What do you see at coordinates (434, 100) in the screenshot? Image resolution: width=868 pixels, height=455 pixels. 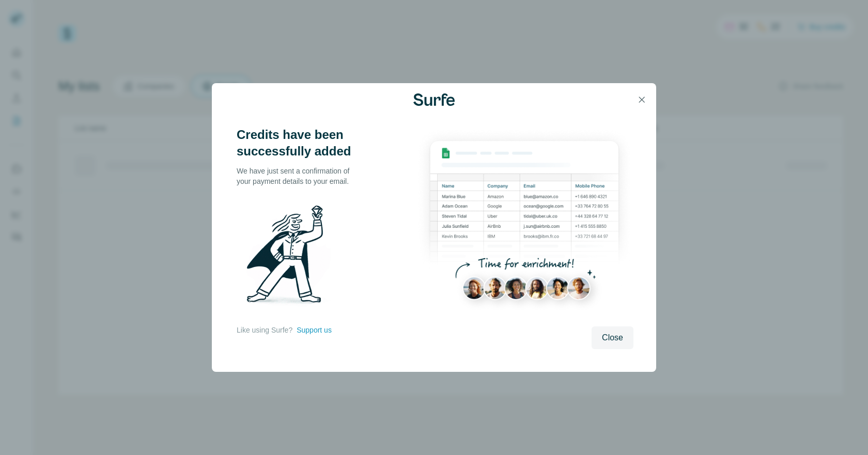 I see `img: Surfe Logo` at bounding box center [434, 100].